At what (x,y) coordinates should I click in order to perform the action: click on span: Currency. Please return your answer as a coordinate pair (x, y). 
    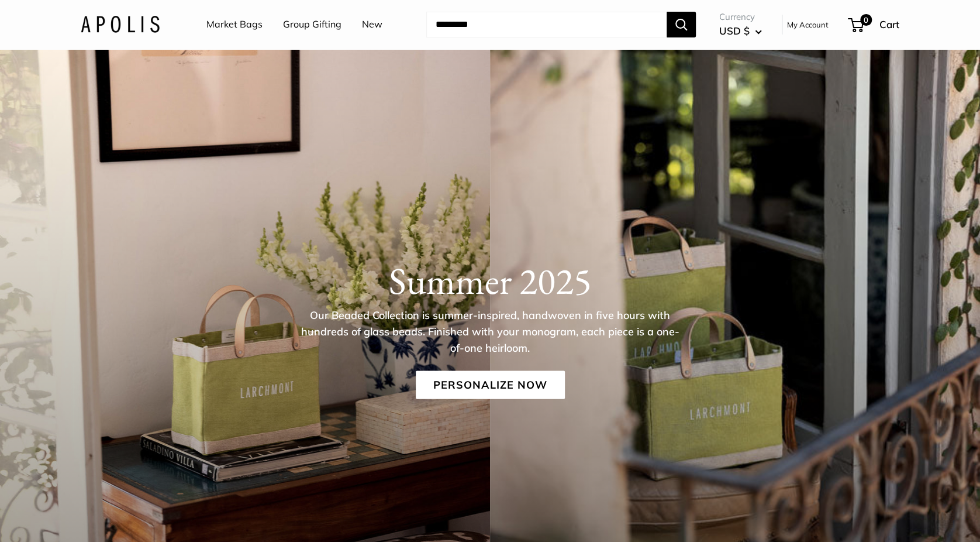
    Looking at the image, I should click on (740, 17).